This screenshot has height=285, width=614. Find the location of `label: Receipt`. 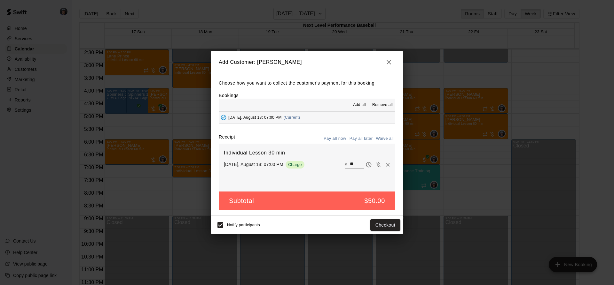

label: Receipt is located at coordinates (227, 139).